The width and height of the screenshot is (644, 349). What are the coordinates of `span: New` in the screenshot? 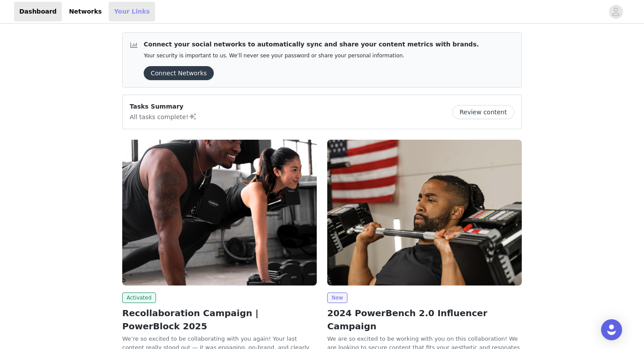 It's located at (337, 298).